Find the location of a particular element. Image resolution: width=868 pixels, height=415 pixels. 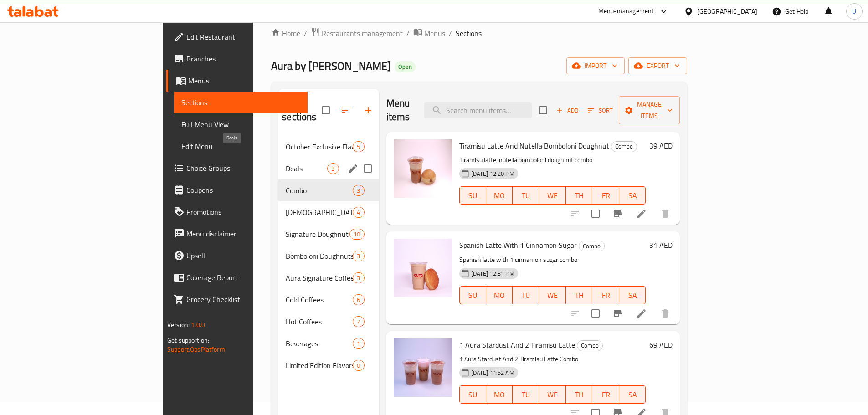

button: Add is located at coordinates (567, 110).